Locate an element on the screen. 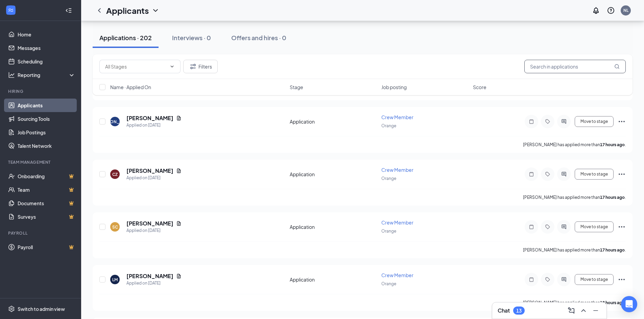 The width and height of the screenshot is (644, 319). button: Filter Filters is located at coordinates (201, 66).